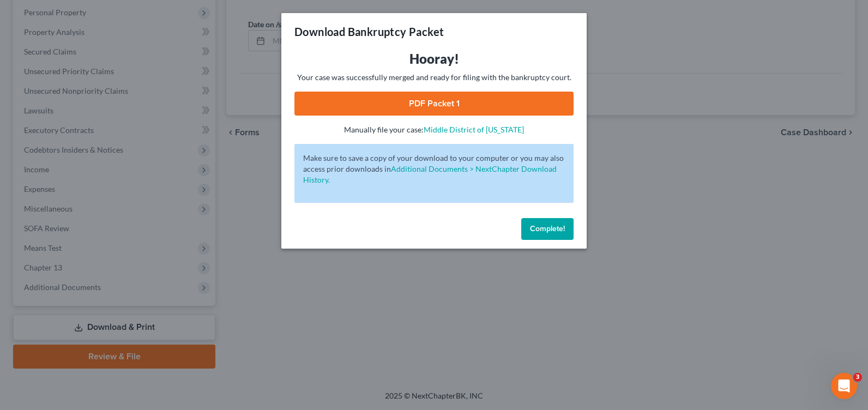 This screenshot has height=410, width=868. I want to click on h3: Download Bankruptcy Packet, so click(369, 32).